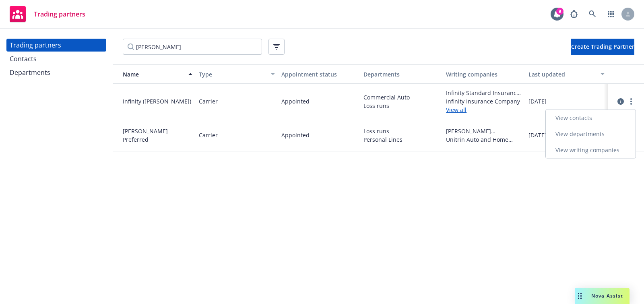  Describe the element at coordinates (484, 74) in the screenshot. I see `button: Writing companies` at that location.